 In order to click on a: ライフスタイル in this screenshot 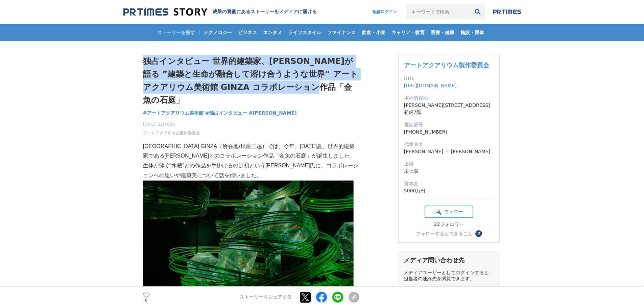, I will do `click(305, 33)`.